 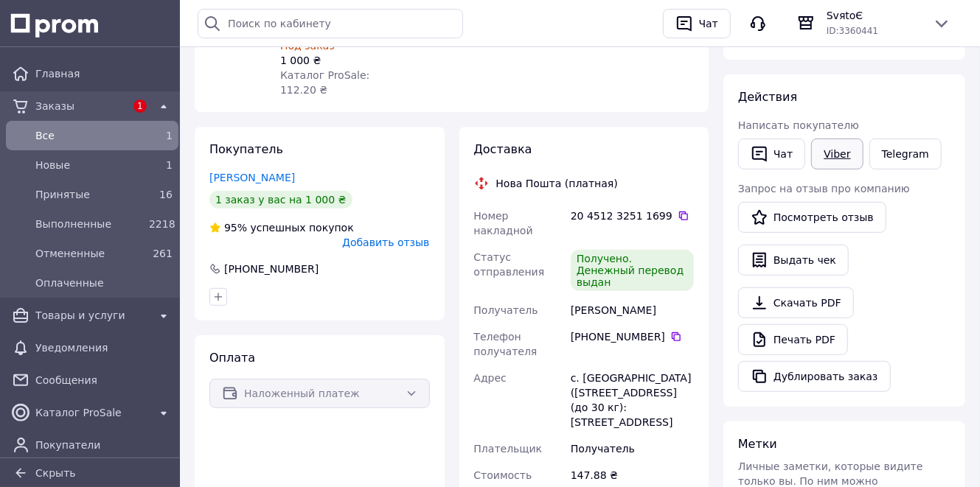 I want to click on span: Добавить отзыв, so click(x=385, y=242).